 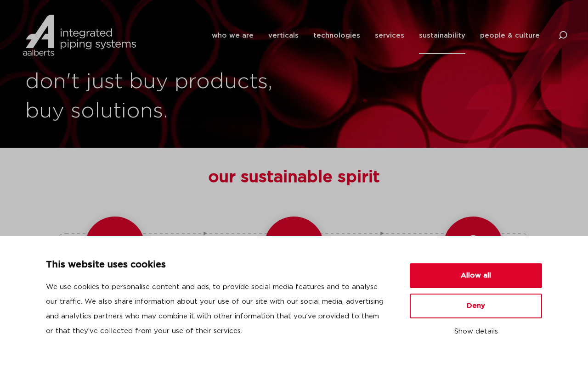 What do you see at coordinates (389, 36) in the screenshot?
I see `a: services` at bounding box center [389, 36].